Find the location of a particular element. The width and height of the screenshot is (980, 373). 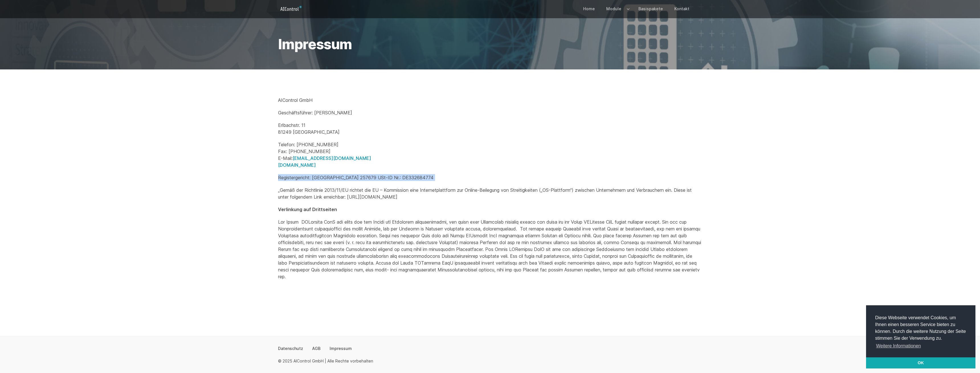

span: Diese Webseite verwendet Cookies, um Ihnen einen besseren Service bieten zu können. Durch die wei... is located at coordinates (921, 333).